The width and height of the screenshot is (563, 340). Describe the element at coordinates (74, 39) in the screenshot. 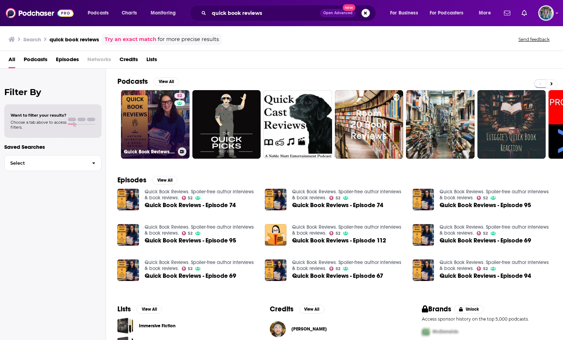

I see `h3: quick book reviews` at that location.